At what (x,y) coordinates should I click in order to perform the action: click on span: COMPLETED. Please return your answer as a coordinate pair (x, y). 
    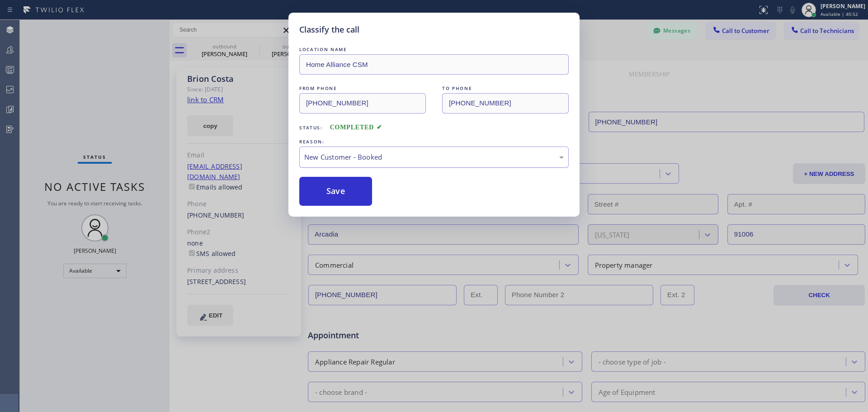
    Looking at the image, I should click on (356, 127).